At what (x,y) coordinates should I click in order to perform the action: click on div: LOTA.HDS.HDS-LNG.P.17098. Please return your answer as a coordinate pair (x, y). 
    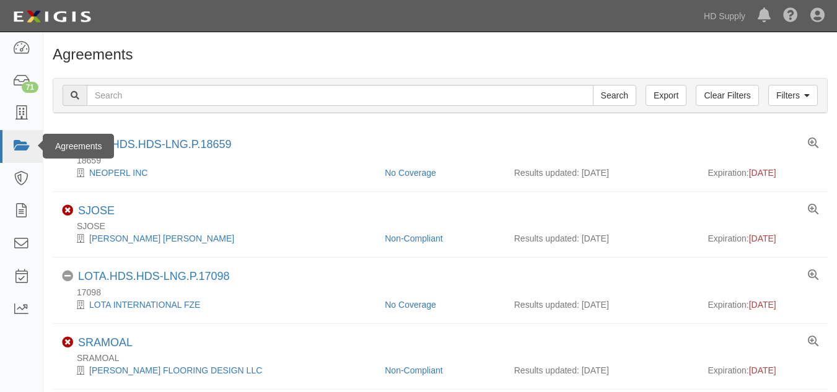
    Looking at the image, I should click on (154, 277).